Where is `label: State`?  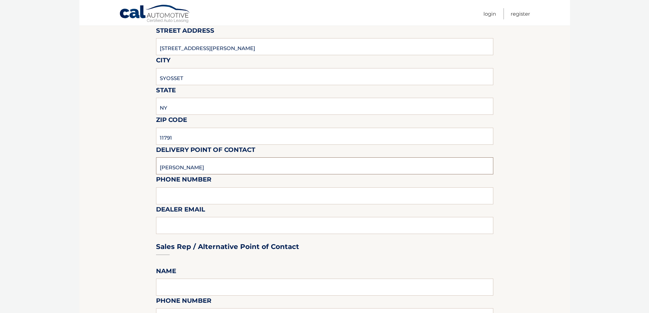 label: State is located at coordinates (166, 91).